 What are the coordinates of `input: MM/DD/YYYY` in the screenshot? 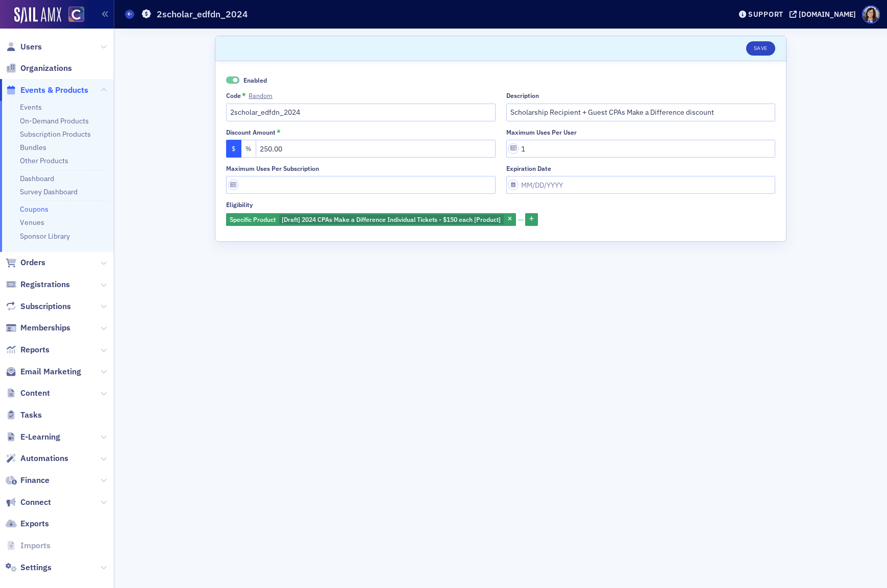 It's located at (641, 184).